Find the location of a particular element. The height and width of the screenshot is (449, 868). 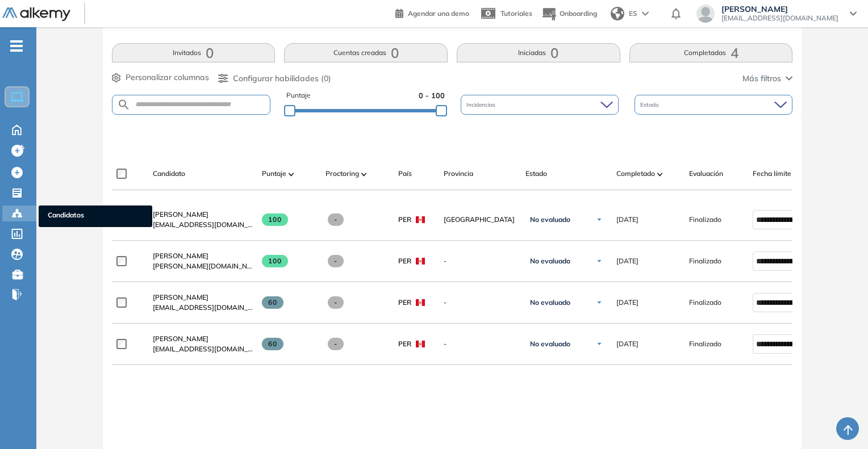

span: Configurar habilidades (0) is located at coordinates (281, 78).